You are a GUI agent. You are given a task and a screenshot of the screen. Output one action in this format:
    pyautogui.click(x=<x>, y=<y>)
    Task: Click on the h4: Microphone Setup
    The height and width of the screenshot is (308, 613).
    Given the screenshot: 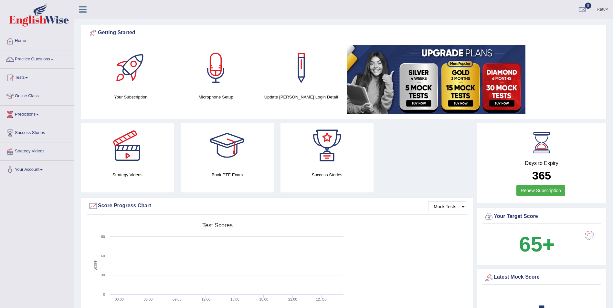 What is the action you would take?
    pyautogui.click(x=216, y=97)
    